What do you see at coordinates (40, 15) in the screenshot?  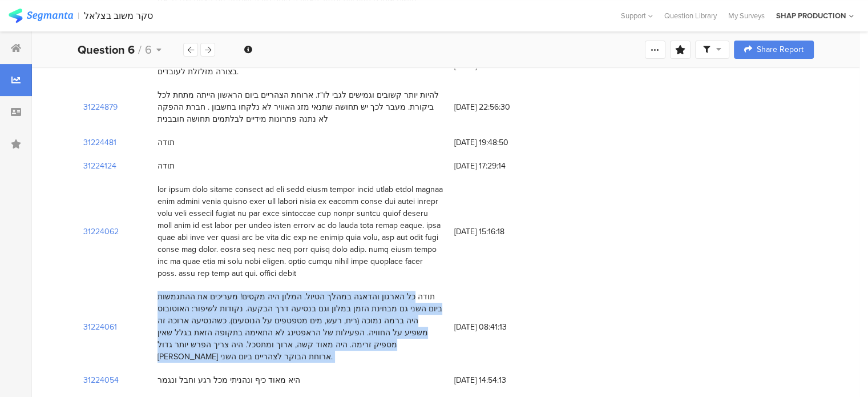 I see `img: segmanta logo` at bounding box center [40, 15].